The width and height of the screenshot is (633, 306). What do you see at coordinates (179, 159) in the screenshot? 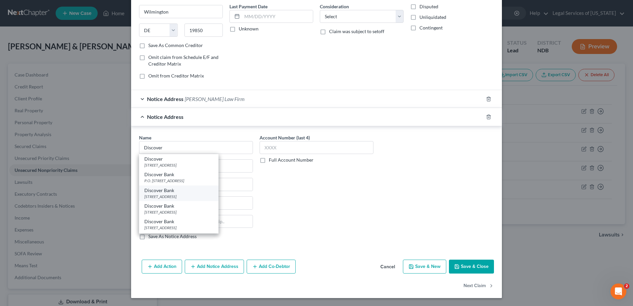
I see `div: Discover` at bounding box center [179, 159].